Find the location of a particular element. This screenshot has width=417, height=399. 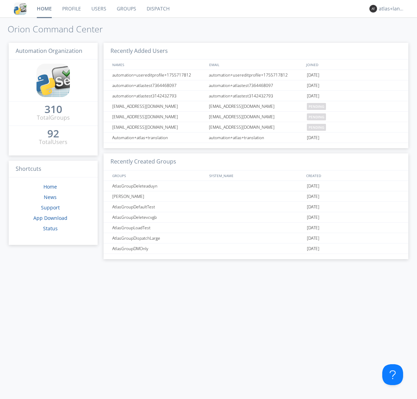

div: 92 is located at coordinates (53, 134).